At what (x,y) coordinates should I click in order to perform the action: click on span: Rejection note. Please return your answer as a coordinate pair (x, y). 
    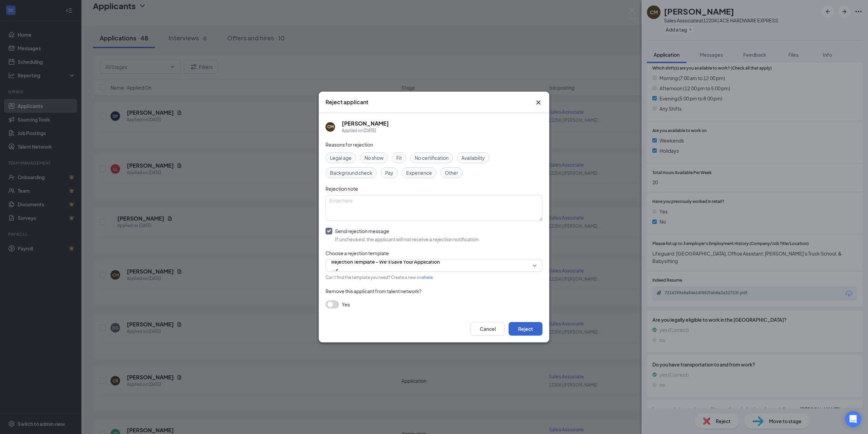
    Looking at the image, I should click on (342, 188).